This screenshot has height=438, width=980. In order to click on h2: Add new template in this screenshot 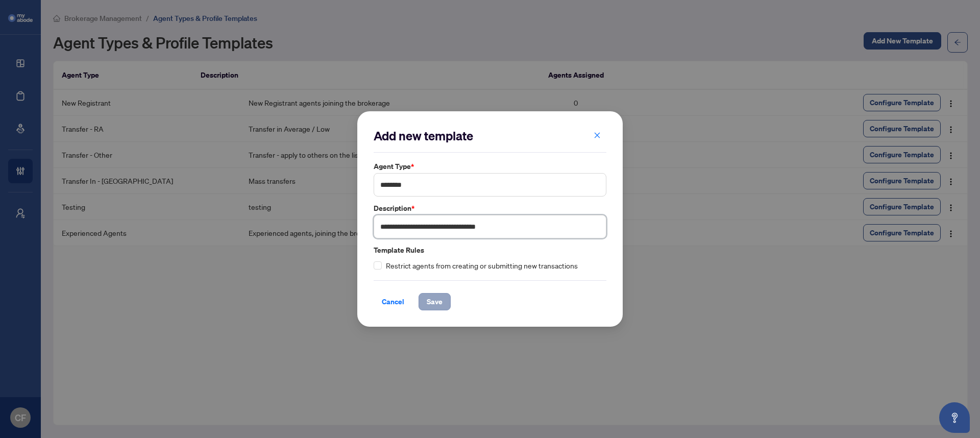, I will do `click(490, 136)`.